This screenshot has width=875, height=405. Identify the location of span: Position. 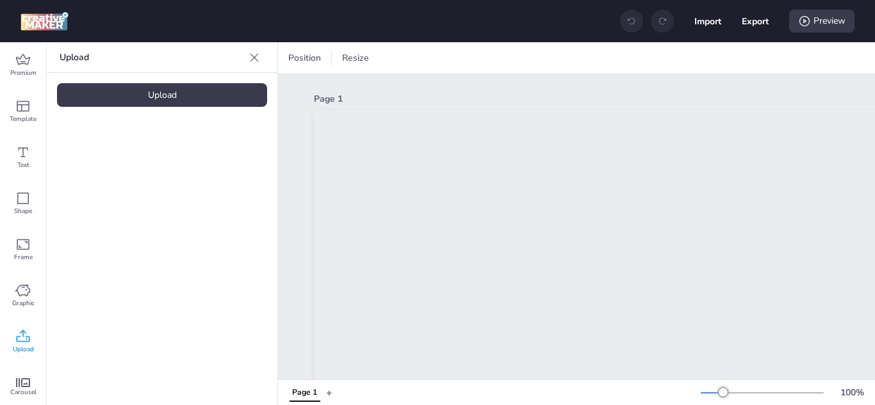
(304, 58).